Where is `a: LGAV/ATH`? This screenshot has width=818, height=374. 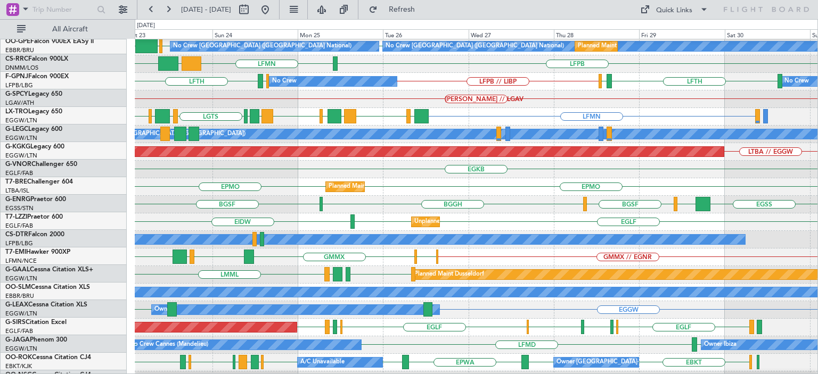
a: LGAV/ATH is located at coordinates (20, 103).